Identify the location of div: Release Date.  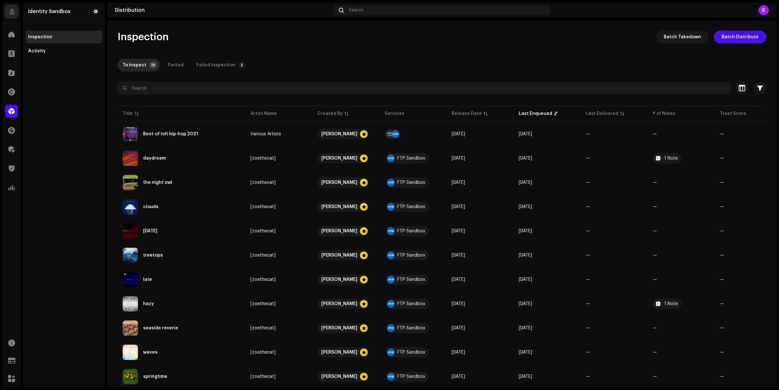
(467, 114).